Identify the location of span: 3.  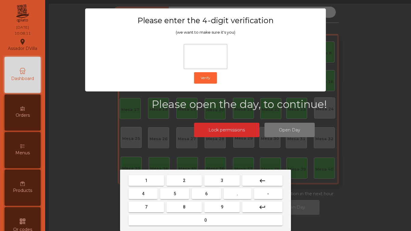
(222, 181).